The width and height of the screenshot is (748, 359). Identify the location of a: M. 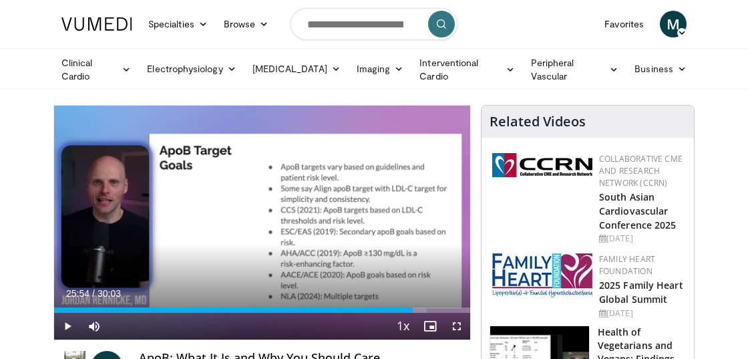
(673, 24).